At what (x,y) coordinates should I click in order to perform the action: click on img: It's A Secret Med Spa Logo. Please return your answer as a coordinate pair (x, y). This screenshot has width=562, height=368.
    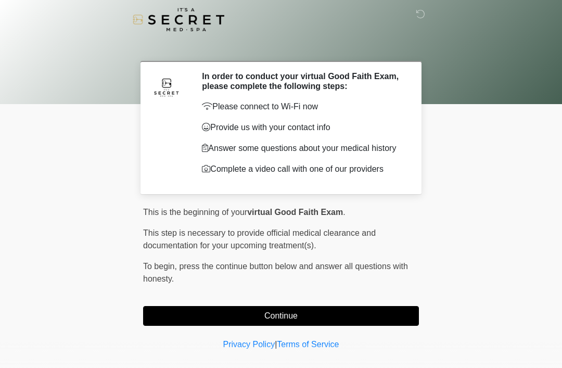
    Looking at the image, I should click on (178, 19).